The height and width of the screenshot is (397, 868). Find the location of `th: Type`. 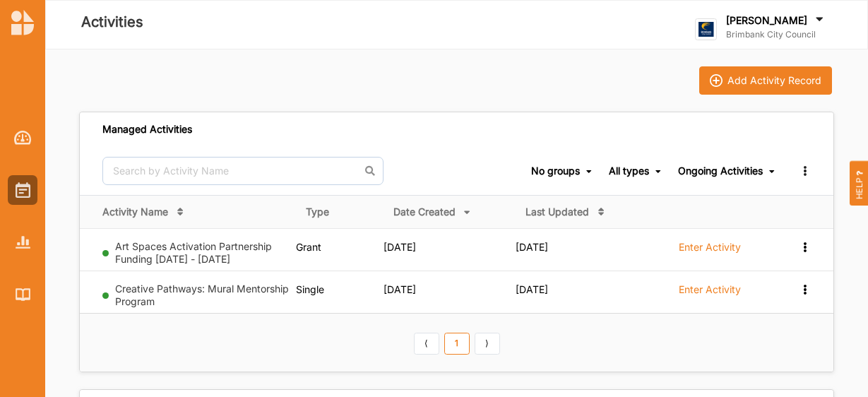

th: Type is located at coordinates (339, 211).